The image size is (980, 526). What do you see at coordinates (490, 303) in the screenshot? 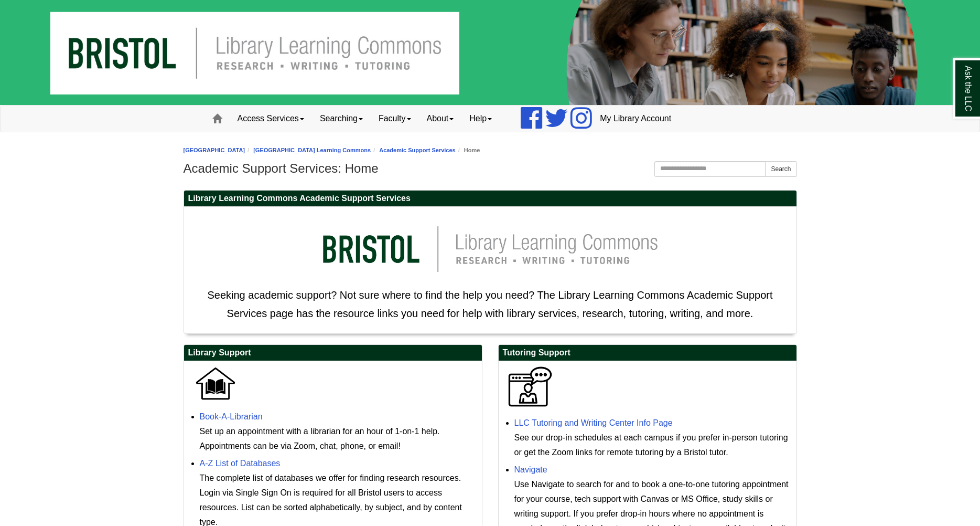
I see `span: Seeking academic support? Not sure where to find the help you need? The Library Learning Commons ...` at bounding box center [490, 303].